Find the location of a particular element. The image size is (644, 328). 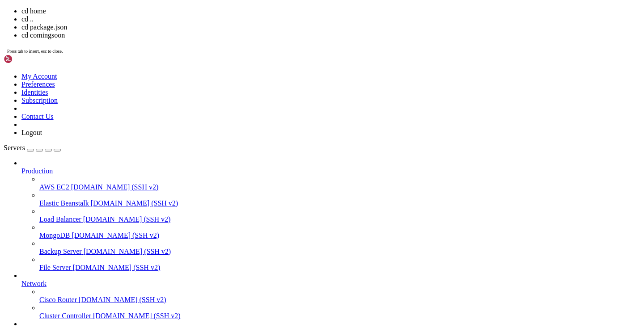

span: Cluster Controller is located at coordinates (65, 315).